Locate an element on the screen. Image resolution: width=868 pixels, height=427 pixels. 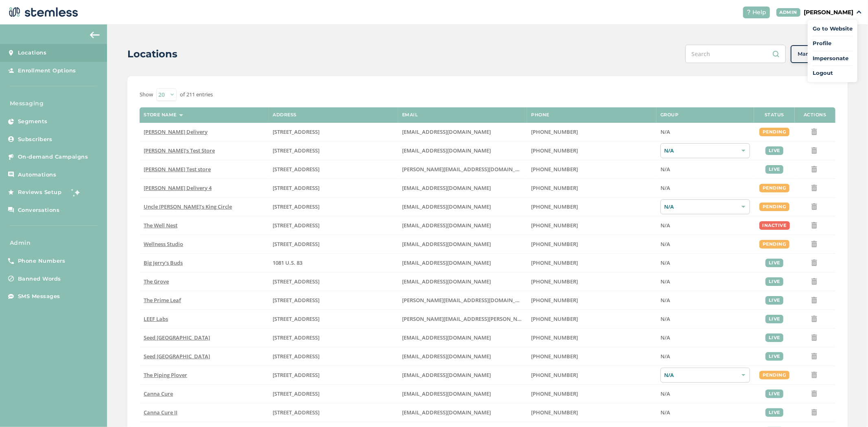
button: Manage Groups is located at coordinates (819, 54).